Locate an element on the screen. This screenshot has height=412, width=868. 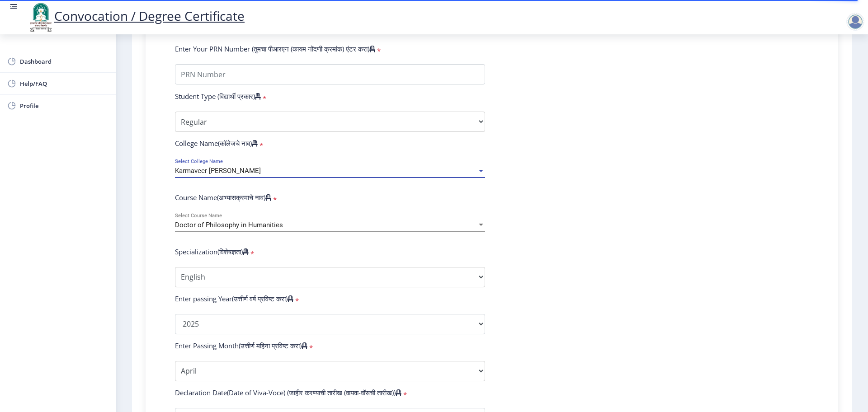
span: Doctor of Philosophy in Humanities is located at coordinates (229, 225).